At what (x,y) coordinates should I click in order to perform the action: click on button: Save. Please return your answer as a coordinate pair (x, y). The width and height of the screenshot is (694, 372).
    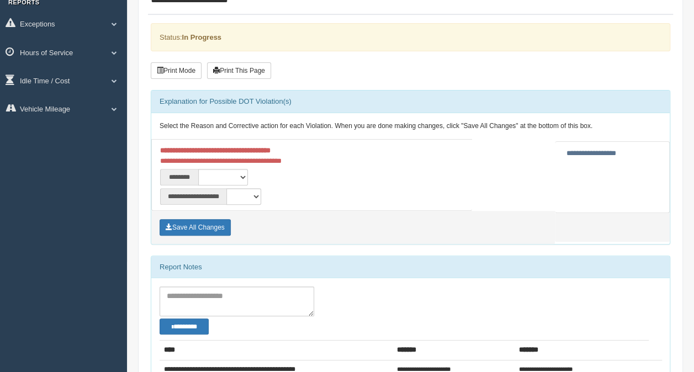
    Looking at the image, I should click on (195, 227).